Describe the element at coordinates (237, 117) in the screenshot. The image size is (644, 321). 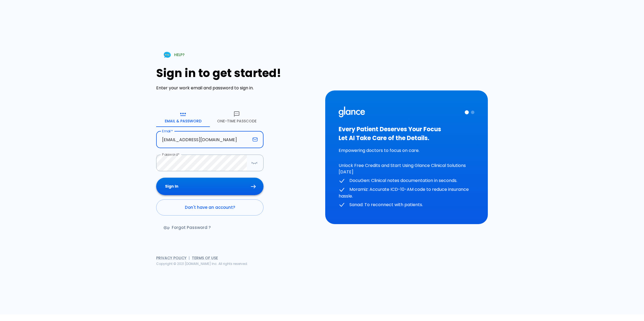
I see `button: One-Time Passcode` at that location.